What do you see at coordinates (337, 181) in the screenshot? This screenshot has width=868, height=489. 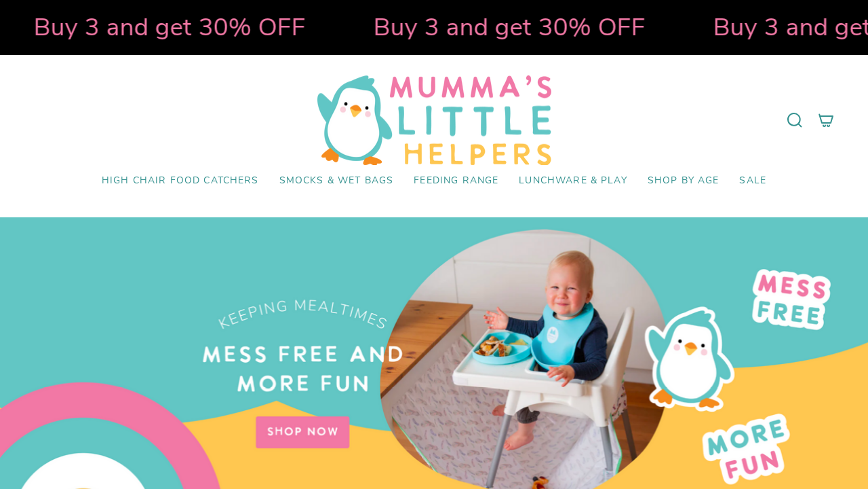 I see `a: Smocks & Wet Bags` at bounding box center [337, 181].